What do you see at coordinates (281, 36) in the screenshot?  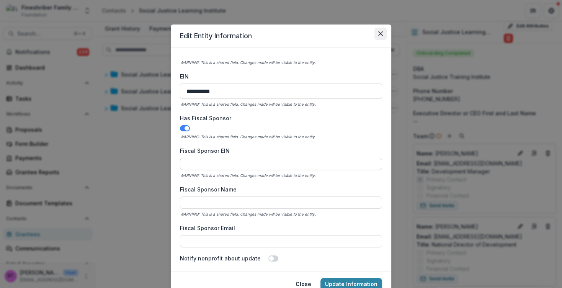 I see `header: Edit Entity Information` at bounding box center [281, 36].